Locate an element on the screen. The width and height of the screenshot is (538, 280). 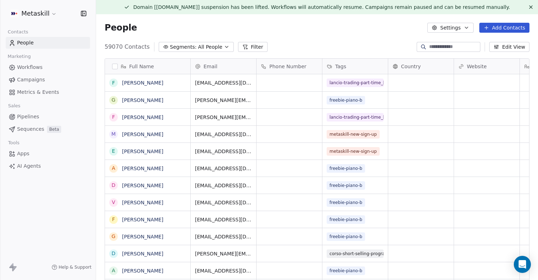
a: People is located at coordinates (48, 43).